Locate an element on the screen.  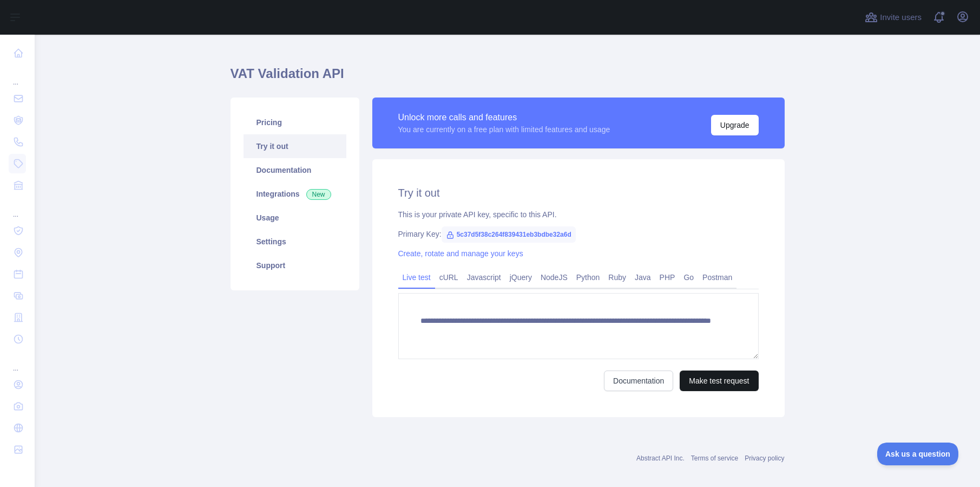
a: Ruby is located at coordinates (617, 277).